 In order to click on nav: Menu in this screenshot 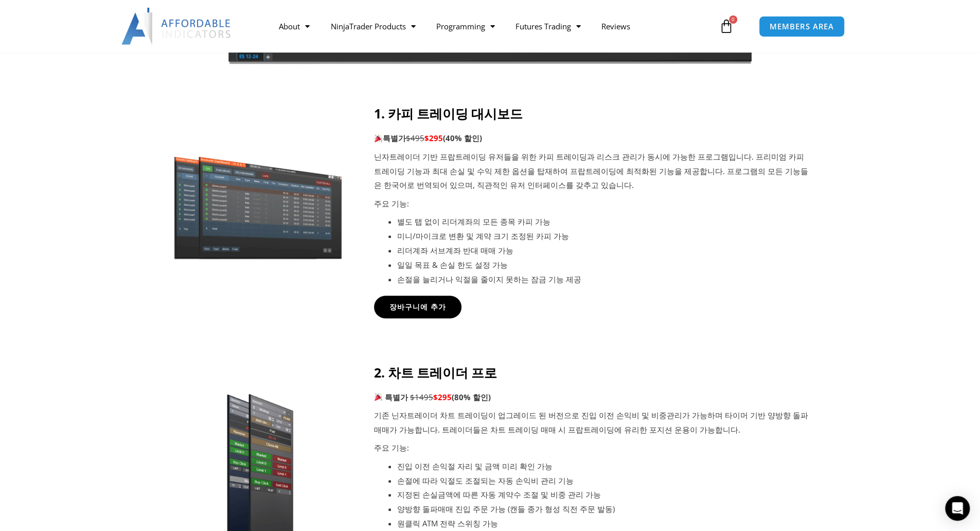, I will do `click(493, 26)`.